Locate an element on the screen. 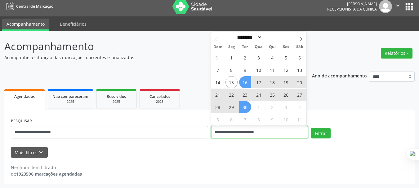 This screenshot has width=419, height=188. span: Setembro 27, 2025 is located at coordinates (299, 95).